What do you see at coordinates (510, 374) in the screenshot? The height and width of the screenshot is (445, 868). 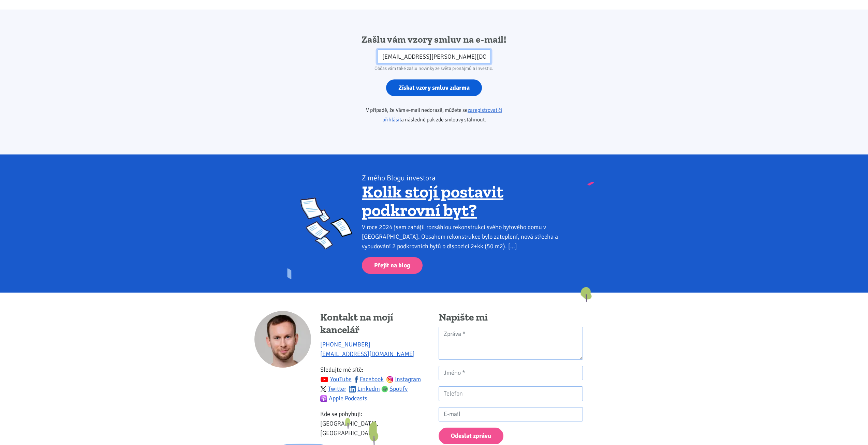 I see `input: Jméno *` at bounding box center [510, 374].